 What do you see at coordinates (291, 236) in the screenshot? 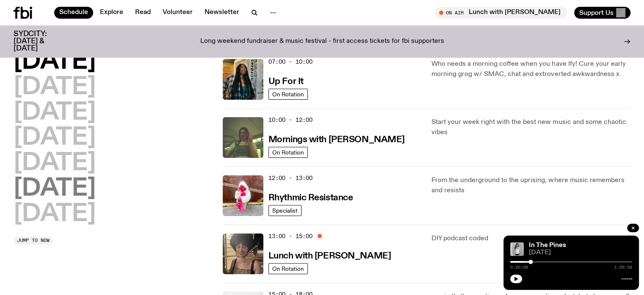
I see `span: 13:00 - 15:00` at bounding box center [291, 236].